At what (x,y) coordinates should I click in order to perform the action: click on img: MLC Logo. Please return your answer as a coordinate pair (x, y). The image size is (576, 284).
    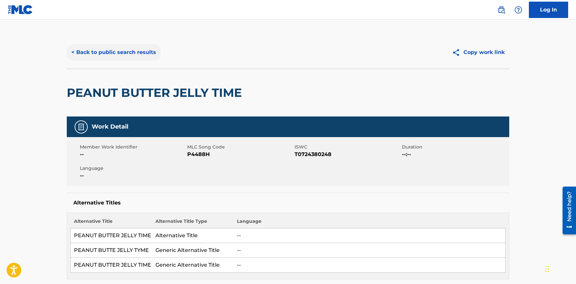
    Looking at the image, I should click on (20, 9).